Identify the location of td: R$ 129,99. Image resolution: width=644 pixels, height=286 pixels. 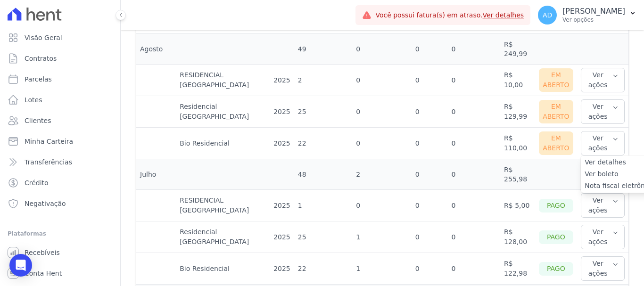
(517, 112).